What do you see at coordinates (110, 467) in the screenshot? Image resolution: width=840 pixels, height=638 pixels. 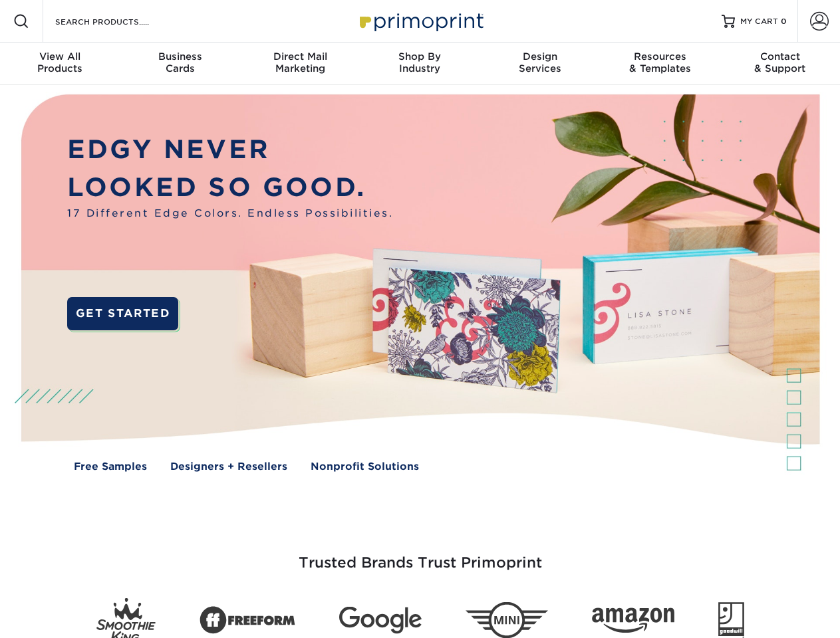 I see `a: Free Samples` at bounding box center [110, 467].